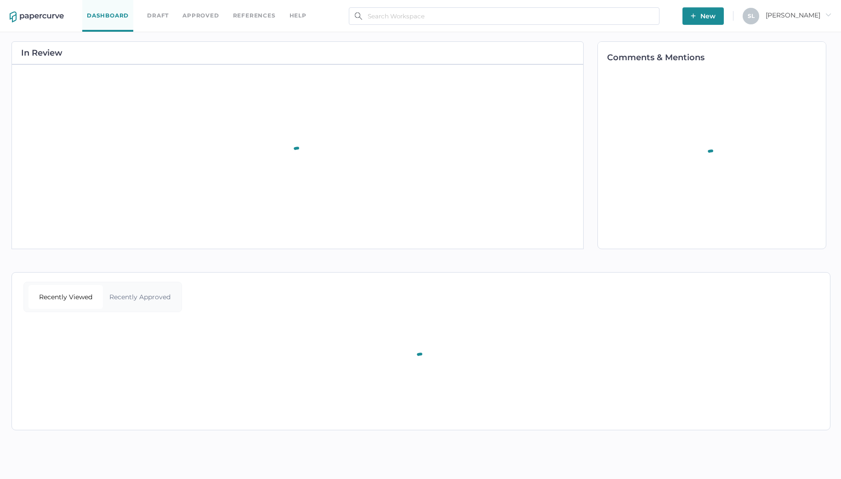 This screenshot has height=479, width=841. Describe the element at coordinates (703, 16) in the screenshot. I see `span: New` at that location.